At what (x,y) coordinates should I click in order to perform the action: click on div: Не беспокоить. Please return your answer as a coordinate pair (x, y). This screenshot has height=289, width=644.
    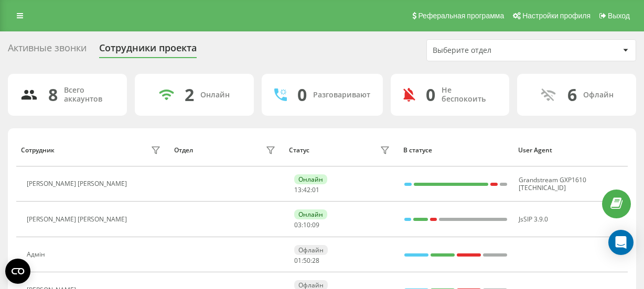
    Looking at the image, I should click on (469, 95).